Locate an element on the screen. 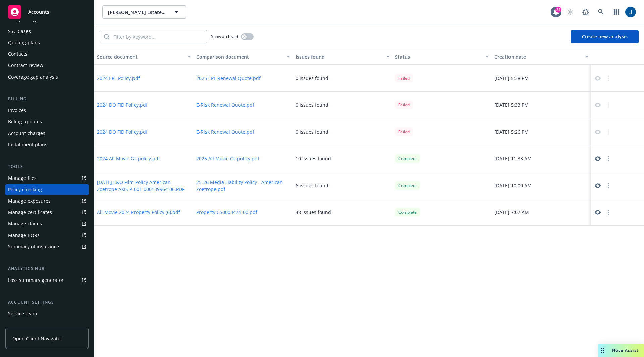 The width and height of the screenshot is (644, 357). a: SSC Cases is located at coordinates (47, 31).